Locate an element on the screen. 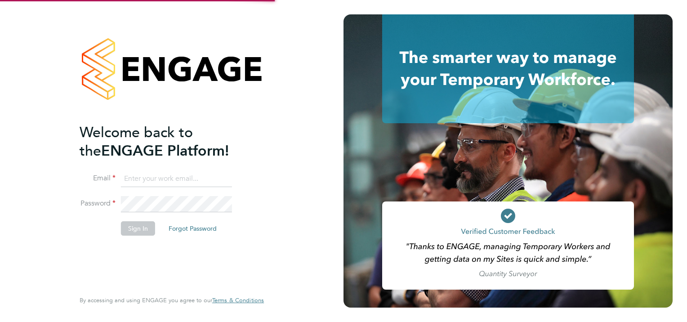 The image size is (687, 322). a: Terms & Conditions is located at coordinates (238, 300).